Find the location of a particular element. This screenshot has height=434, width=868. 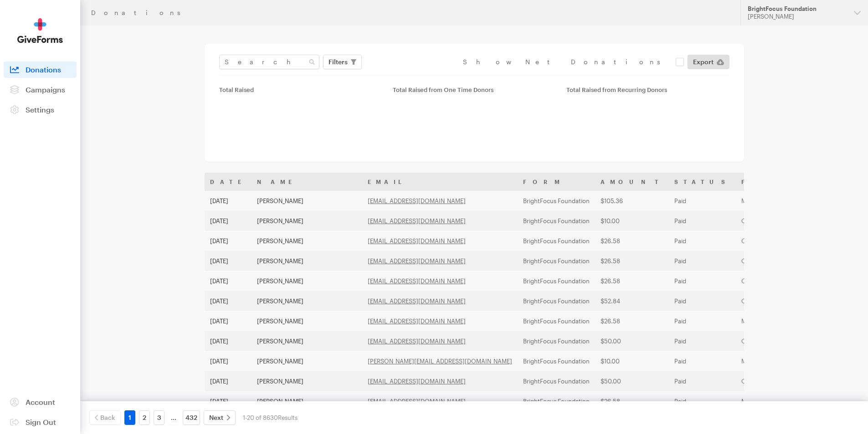

a: Donations is located at coordinates (40, 70).